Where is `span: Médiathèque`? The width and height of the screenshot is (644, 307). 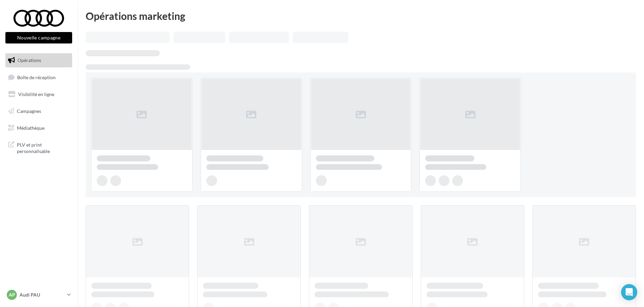
span: Médiathèque is located at coordinates (31, 127).